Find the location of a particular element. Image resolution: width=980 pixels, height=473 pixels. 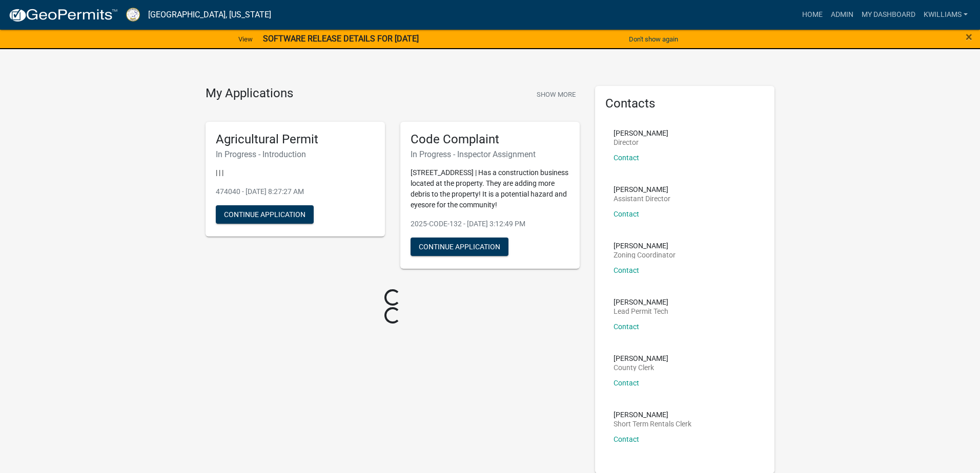

a: Admin is located at coordinates (842, 15).